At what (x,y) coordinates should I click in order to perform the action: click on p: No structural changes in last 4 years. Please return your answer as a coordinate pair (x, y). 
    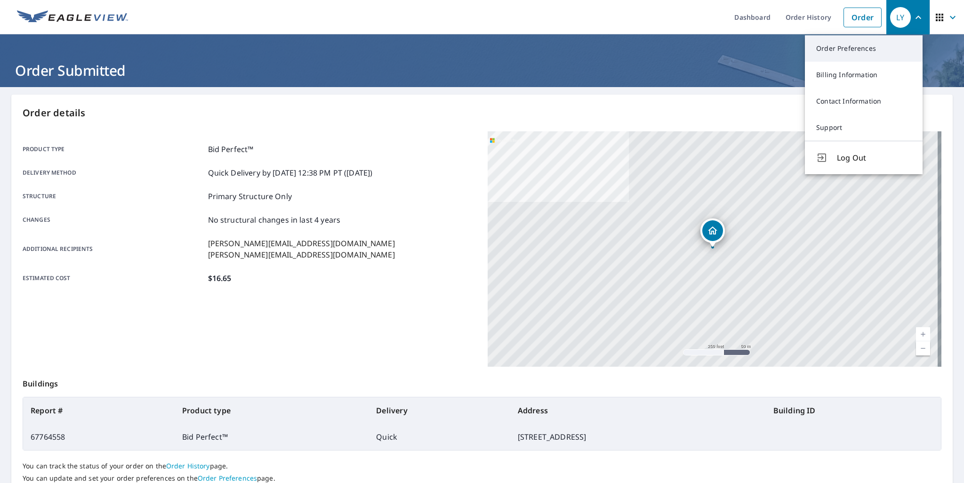
    Looking at the image, I should click on (274, 220).